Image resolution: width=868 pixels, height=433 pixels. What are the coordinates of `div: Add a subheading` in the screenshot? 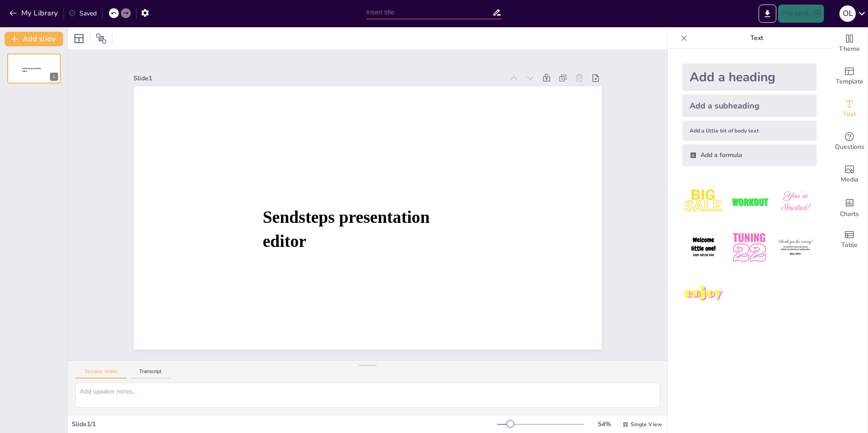 It's located at (749, 106).